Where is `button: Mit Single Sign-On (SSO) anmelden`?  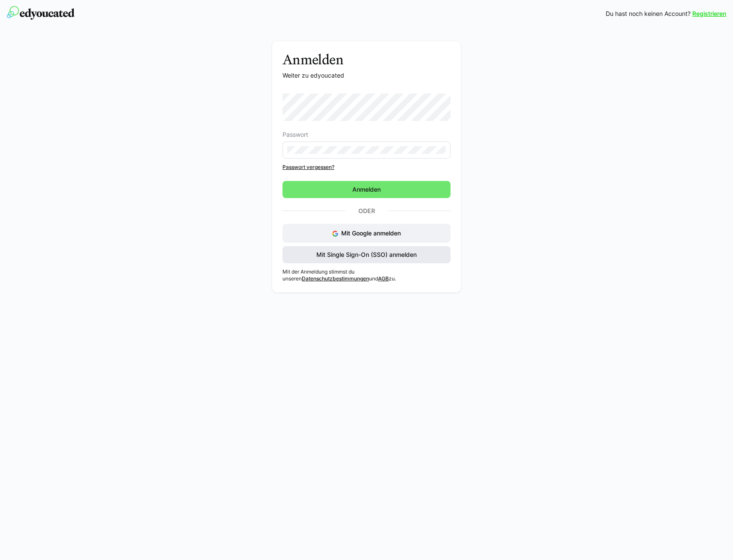
button: Mit Single Sign-On (SSO) anmelden is located at coordinates (366, 254).